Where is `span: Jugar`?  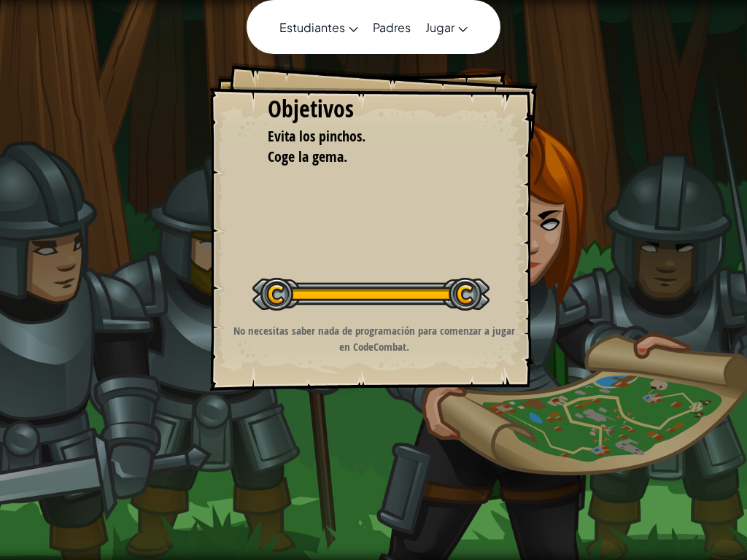
span: Jugar is located at coordinates (440, 27).